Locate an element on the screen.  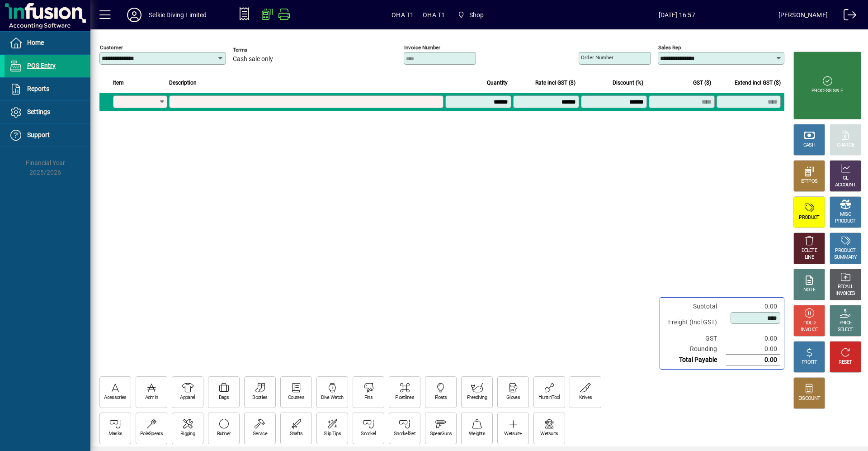
span: Description is located at coordinates (182, 83).